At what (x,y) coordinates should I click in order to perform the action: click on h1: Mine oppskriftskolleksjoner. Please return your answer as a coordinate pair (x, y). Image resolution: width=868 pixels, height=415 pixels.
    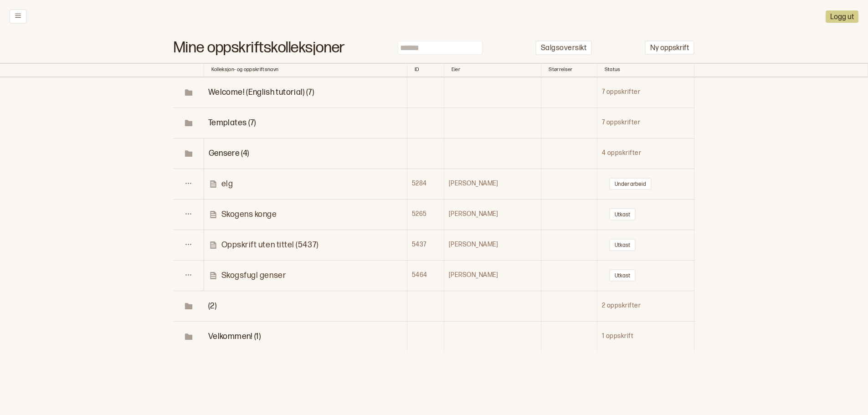
    Looking at the image, I should click on (259, 48).